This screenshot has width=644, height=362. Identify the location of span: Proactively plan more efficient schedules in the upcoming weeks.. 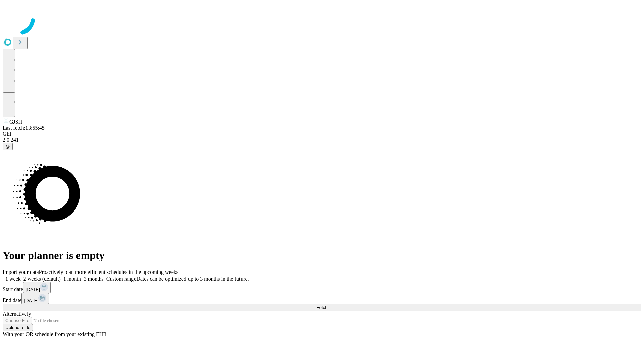
(109, 272).